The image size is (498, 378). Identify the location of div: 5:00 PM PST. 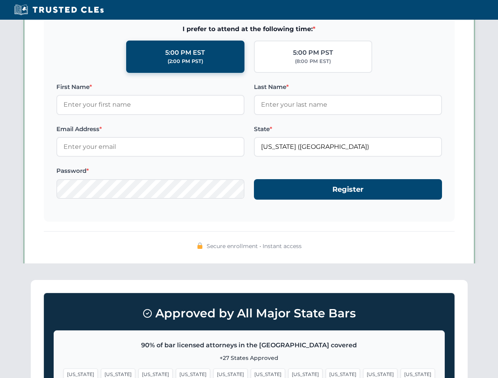
(313, 53).